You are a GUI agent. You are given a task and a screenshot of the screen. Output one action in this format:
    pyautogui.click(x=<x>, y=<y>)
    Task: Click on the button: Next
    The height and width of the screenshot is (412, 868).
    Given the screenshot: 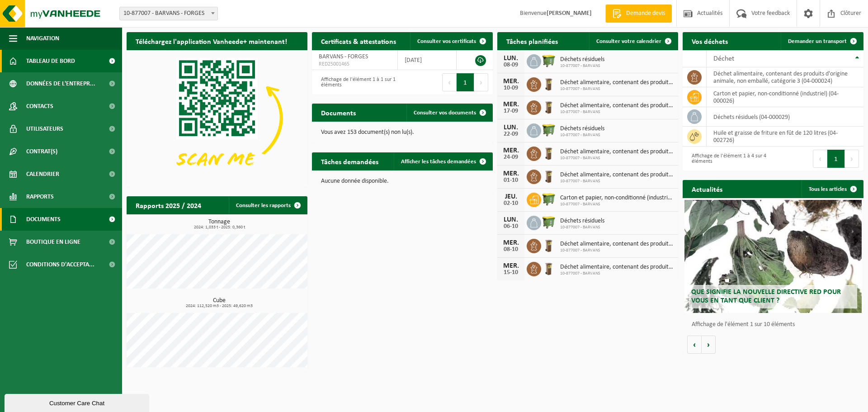 What is the action you would take?
    pyautogui.click(x=481, y=82)
    